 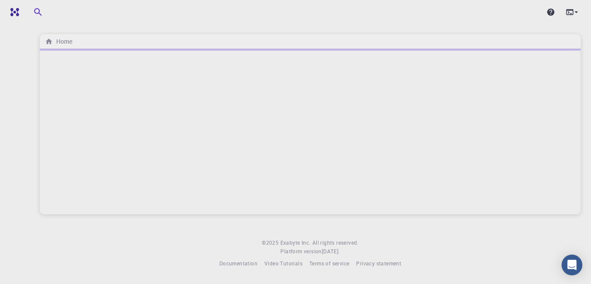 What do you see at coordinates (58, 42) in the screenshot?
I see `nav: breadcrumb` at bounding box center [58, 42].